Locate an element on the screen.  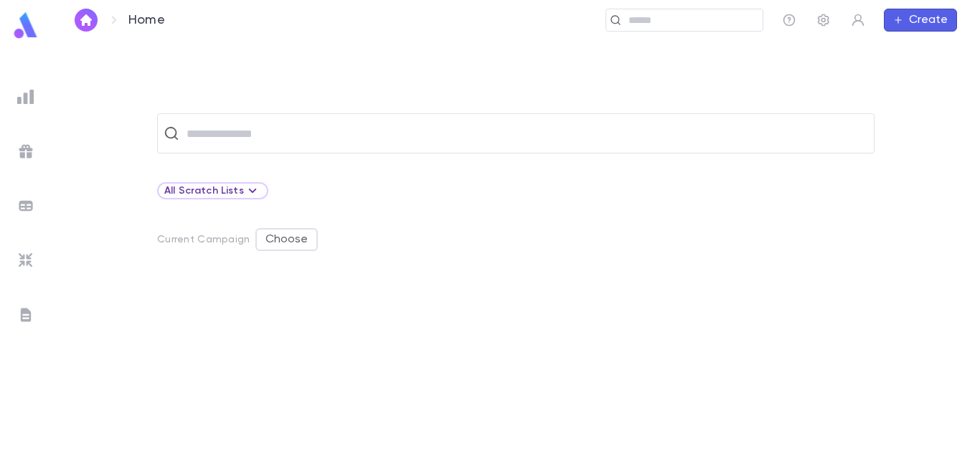
button: Choose is located at coordinates (286, 239).